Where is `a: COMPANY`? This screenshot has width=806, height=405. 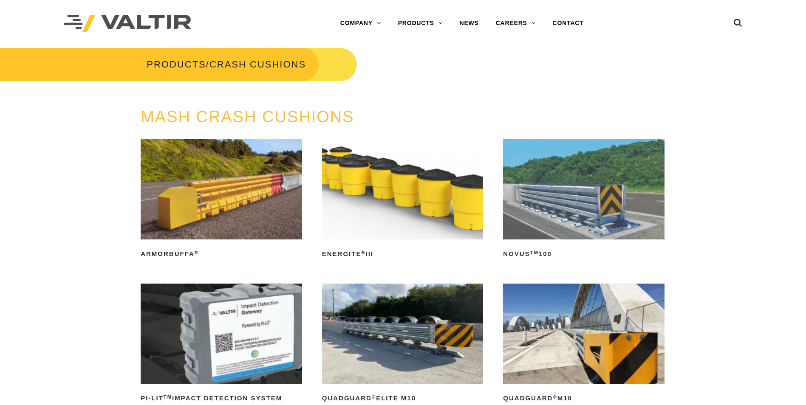
a: COMPANY is located at coordinates (361, 23).